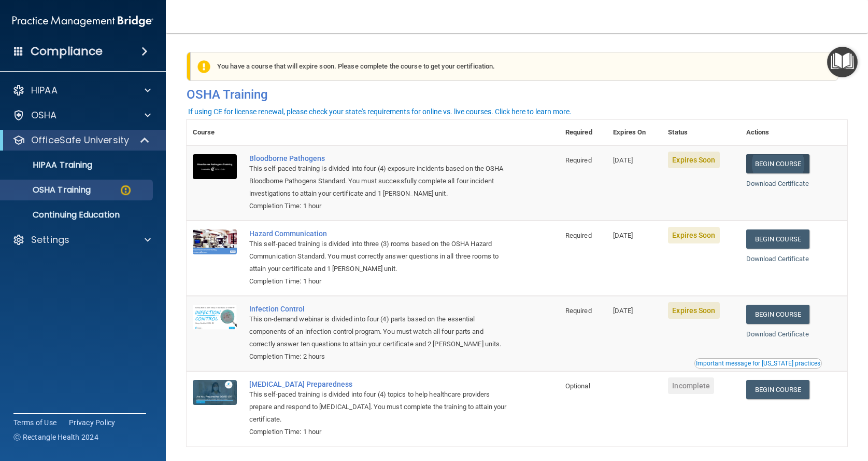 Image resolution: width=868 pixels, height=461 pixels. What do you see at coordinates (842, 62) in the screenshot?
I see `button: Open Resource Center` at bounding box center [842, 62].